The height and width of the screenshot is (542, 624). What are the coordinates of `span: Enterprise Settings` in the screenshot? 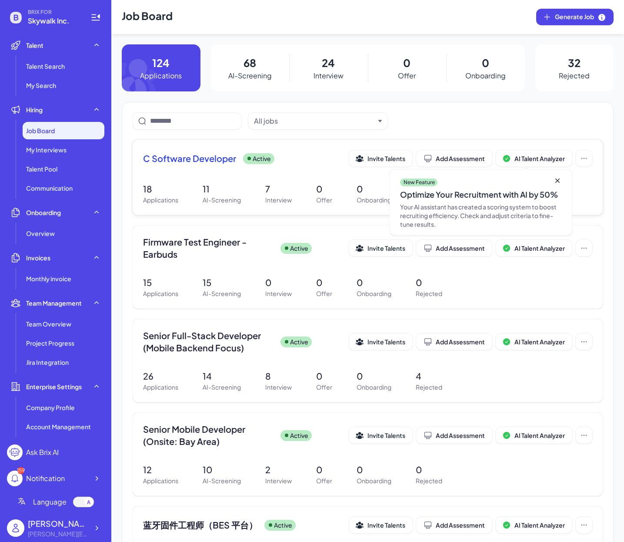 It's located at (54, 386).